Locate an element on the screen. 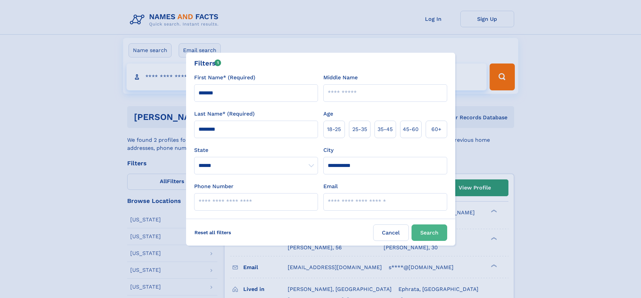  span: 18‑25 is located at coordinates (334, 129).